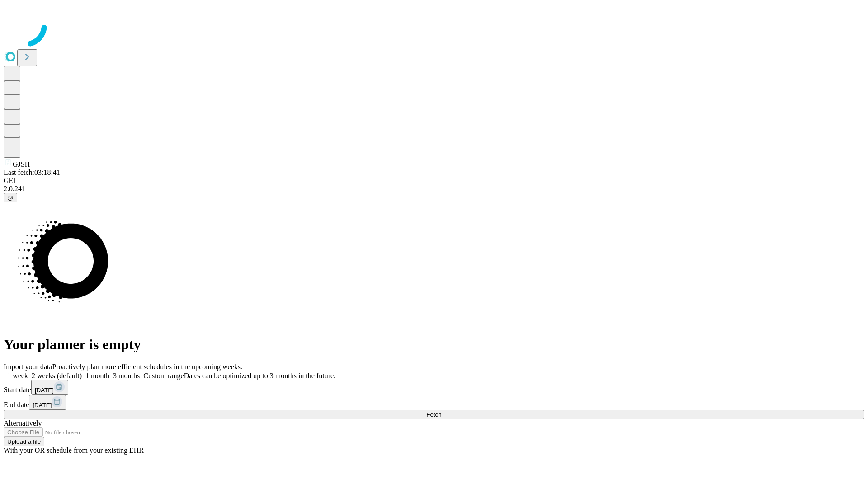 This screenshot has height=488, width=868. I want to click on span: With your OR schedule from your existing EHR, so click(74, 450).